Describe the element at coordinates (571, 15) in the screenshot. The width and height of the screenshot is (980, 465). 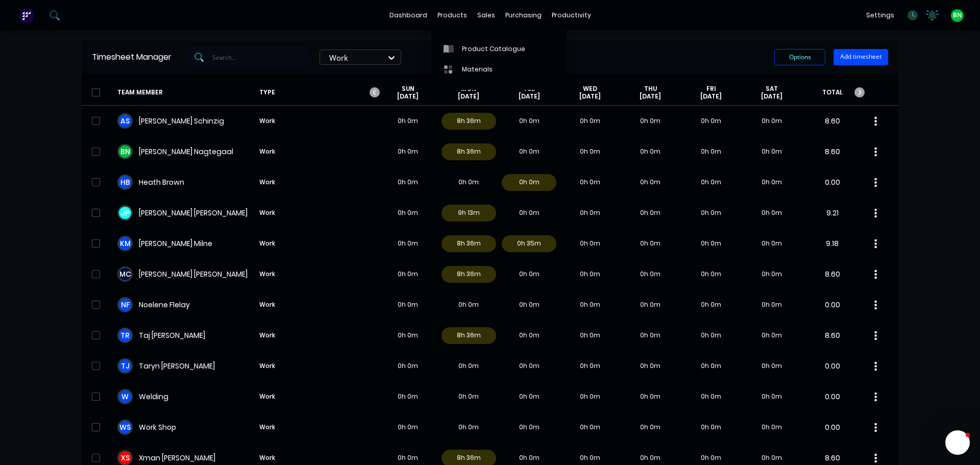
I see `div: productivity` at that location.